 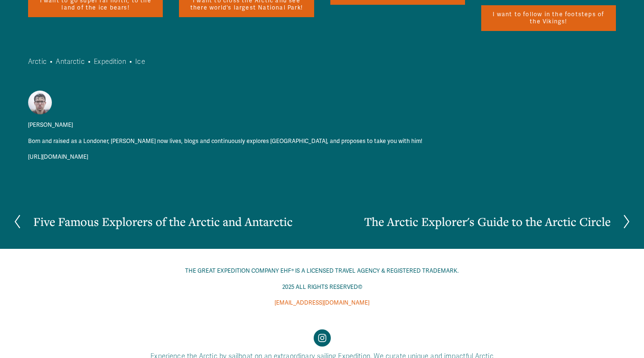 What do you see at coordinates (487, 221) in the screenshot?
I see `h2: The Arctic Explorer's Guide to the Arctic Circle` at bounding box center [487, 221].